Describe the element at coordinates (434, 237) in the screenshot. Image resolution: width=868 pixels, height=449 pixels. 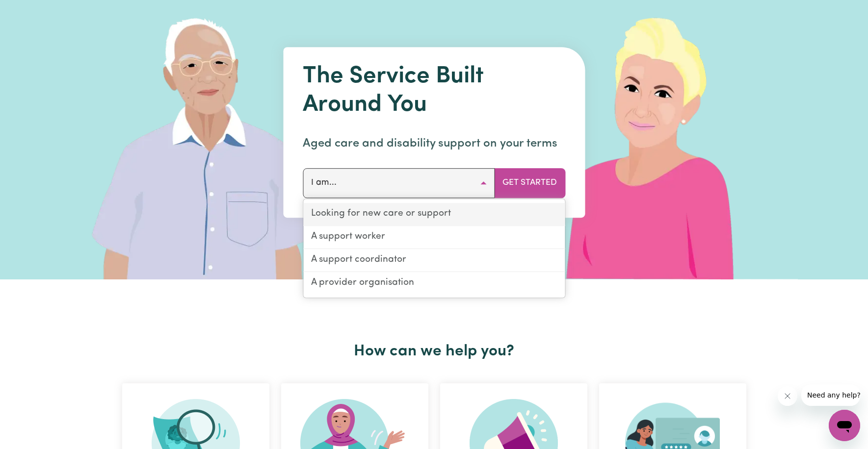
I see `a: A support worker` at that location.